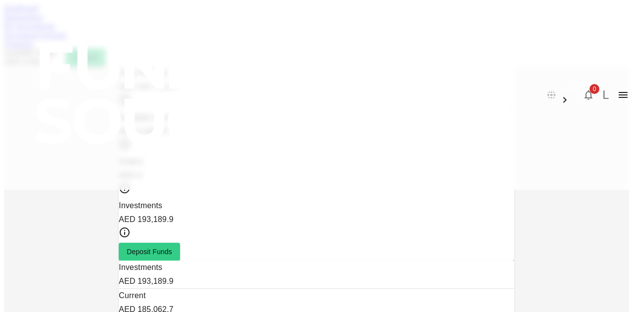 The image size is (633, 312). What do you see at coordinates (605, 95) in the screenshot?
I see `button: L` at bounding box center [605, 95].